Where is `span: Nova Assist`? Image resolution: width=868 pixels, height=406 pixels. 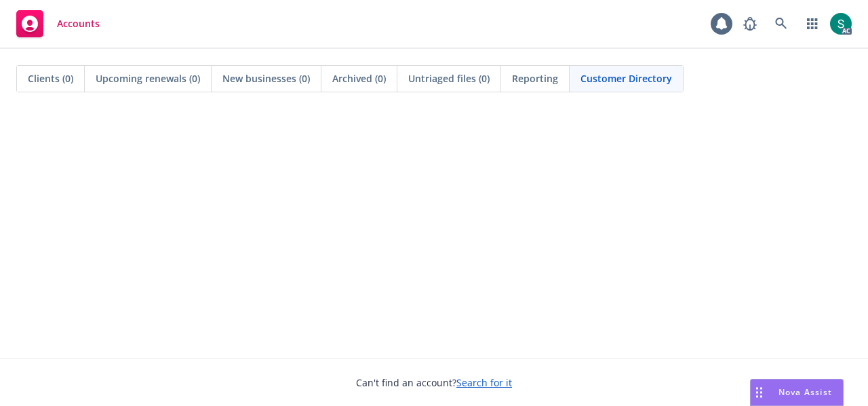 span: Nova Assist is located at coordinates (806, 392).